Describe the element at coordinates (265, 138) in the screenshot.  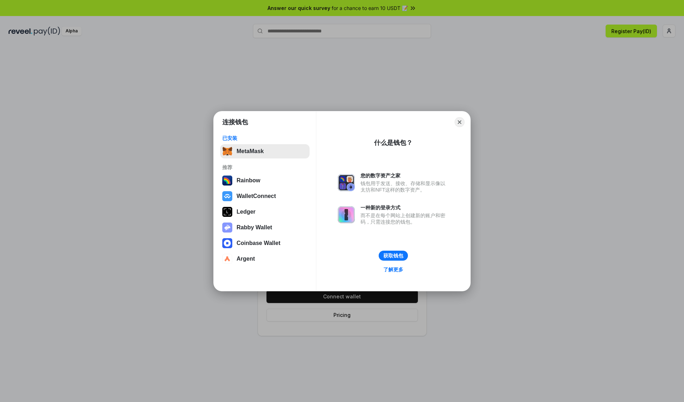
I see `div: 已安装` at that location.